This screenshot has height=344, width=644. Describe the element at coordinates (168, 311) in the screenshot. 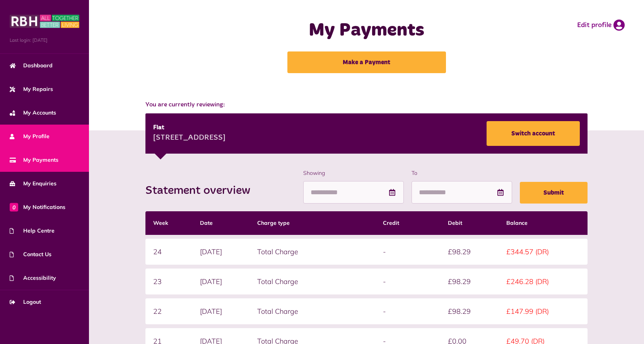

I see `td: 22` at that location.